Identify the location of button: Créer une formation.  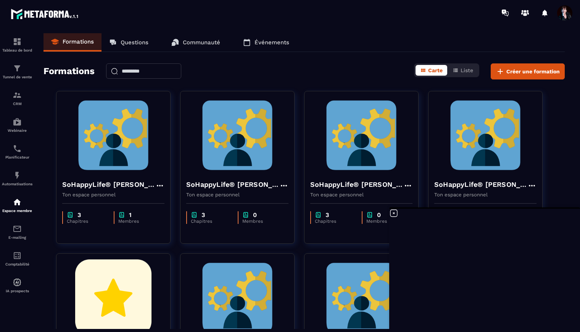
(528, 71).